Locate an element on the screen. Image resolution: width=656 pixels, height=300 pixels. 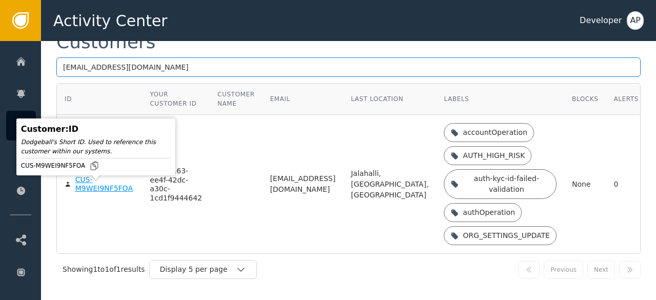
button: Display 5 per page is located at coordinates (203, 269).